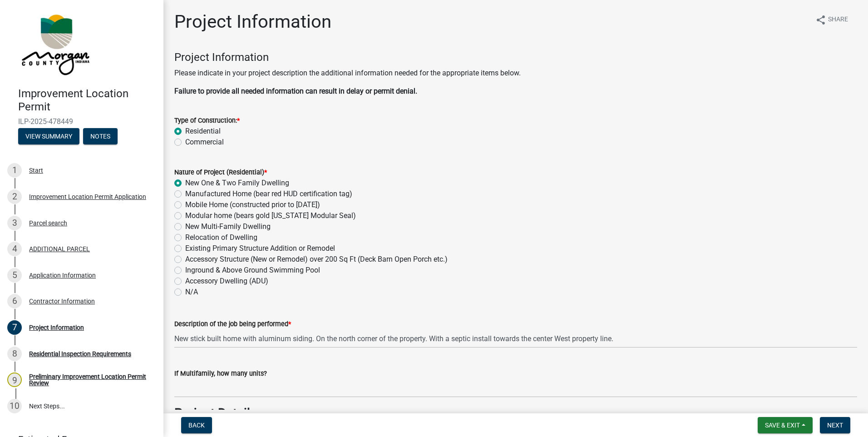 The width and height of the screenshot is (868, 437). I want to click on label: Accessory Structure (New or Remodel) over 200 Sq Ft (Deck Barn Open Porch etc.), so click(317, 259).